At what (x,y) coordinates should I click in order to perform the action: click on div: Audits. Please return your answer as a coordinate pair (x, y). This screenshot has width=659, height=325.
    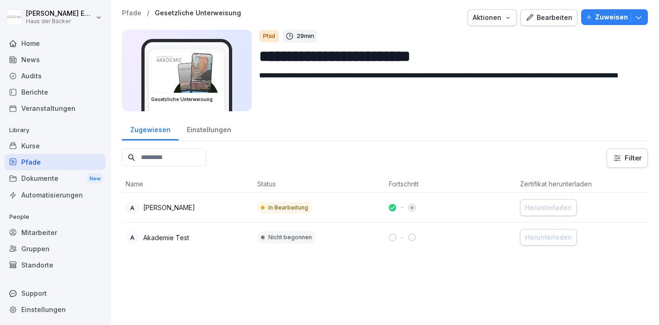
    Looking at the image, I should click on (55, 76).